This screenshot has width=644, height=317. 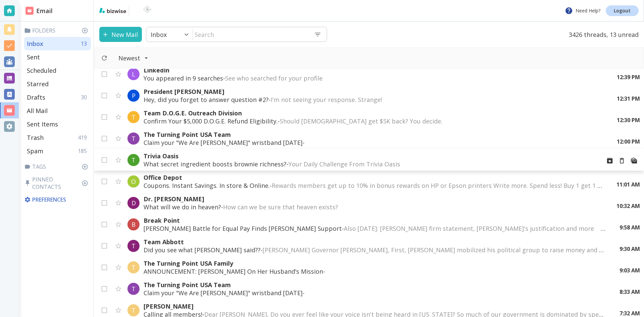 I want to click on p: Starred, so click(x=38, y=84).